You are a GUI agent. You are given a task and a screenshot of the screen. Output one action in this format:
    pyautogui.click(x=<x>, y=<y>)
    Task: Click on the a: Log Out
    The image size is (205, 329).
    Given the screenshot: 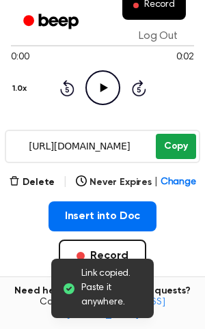 What is the action you would take?
    pyautogui.click(x=158, y=36)
    